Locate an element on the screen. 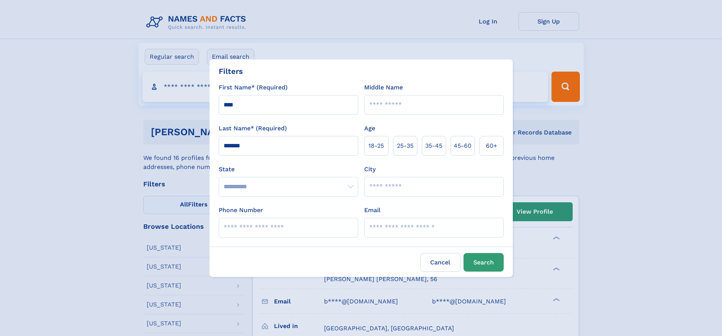  label: City is located at coordinates (370, 169).